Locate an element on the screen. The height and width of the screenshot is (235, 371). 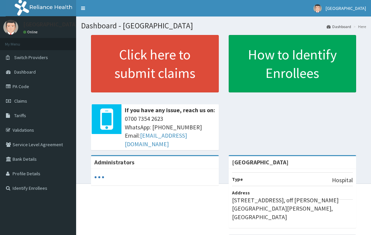
span: Switch Providers is located at coordinates (31, 58).